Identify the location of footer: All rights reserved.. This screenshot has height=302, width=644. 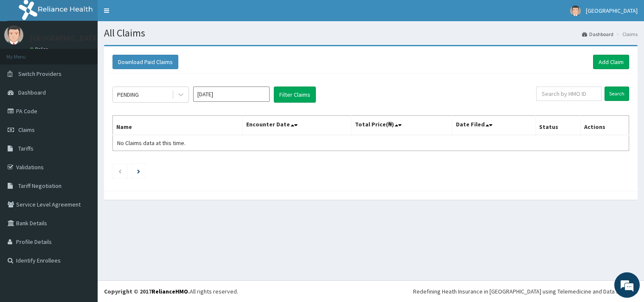
(371, 291).